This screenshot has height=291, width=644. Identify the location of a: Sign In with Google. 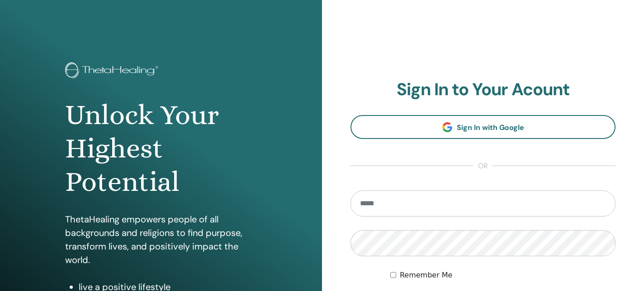
(483, 126).